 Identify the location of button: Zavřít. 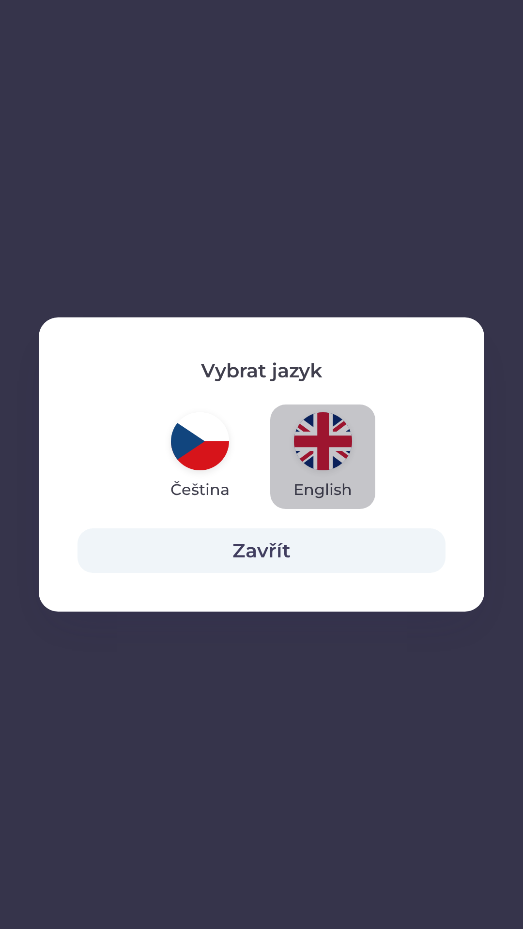
(261, 551).